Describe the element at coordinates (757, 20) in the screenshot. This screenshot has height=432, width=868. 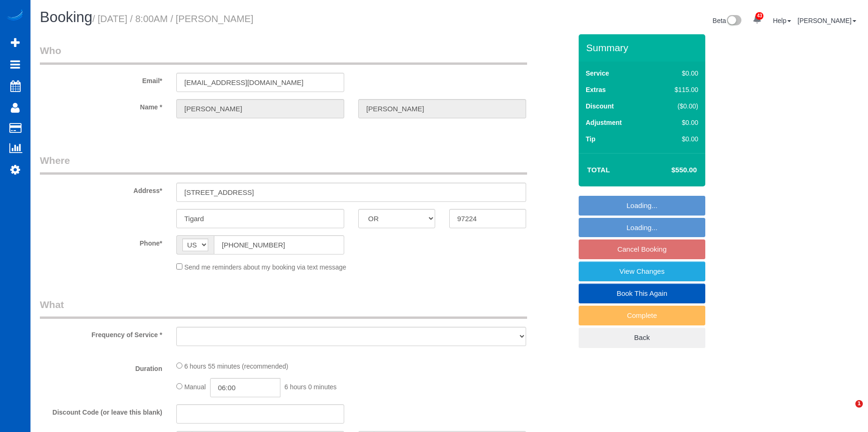
I see `a: 43` at that location.